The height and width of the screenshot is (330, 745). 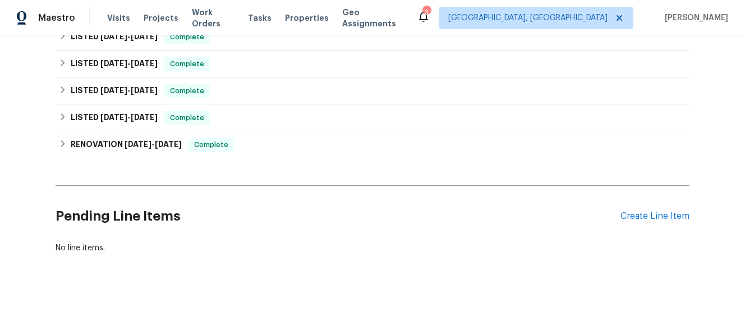 I want to click on div: Create Line Item, so click(x=655, y=216).